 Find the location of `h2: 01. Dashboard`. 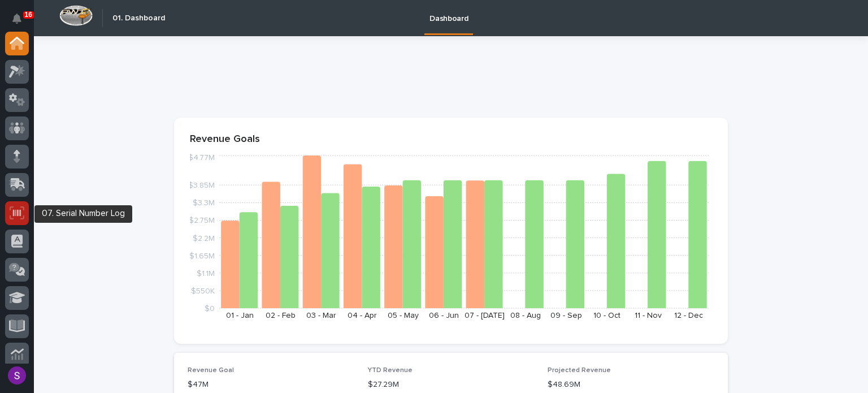

h2: 01. Dashboard is located at coordinates (139, 18).